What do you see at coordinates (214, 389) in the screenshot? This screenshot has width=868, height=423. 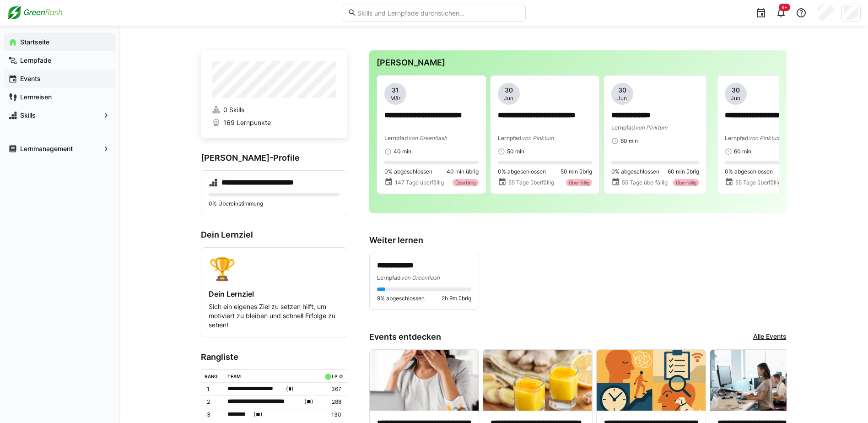 I see `p: 1` at bounding box center [214, 389].